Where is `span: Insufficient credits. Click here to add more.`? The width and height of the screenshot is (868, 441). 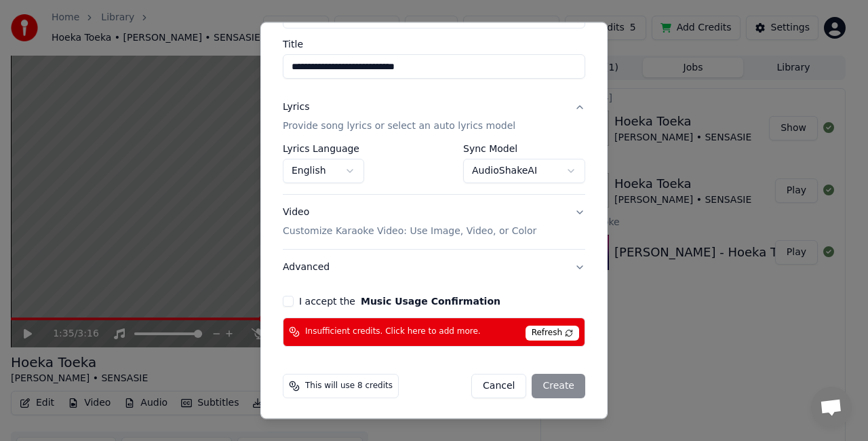
span: Insufficient credits. Click here to add more. is located at coordinates (393, 333).